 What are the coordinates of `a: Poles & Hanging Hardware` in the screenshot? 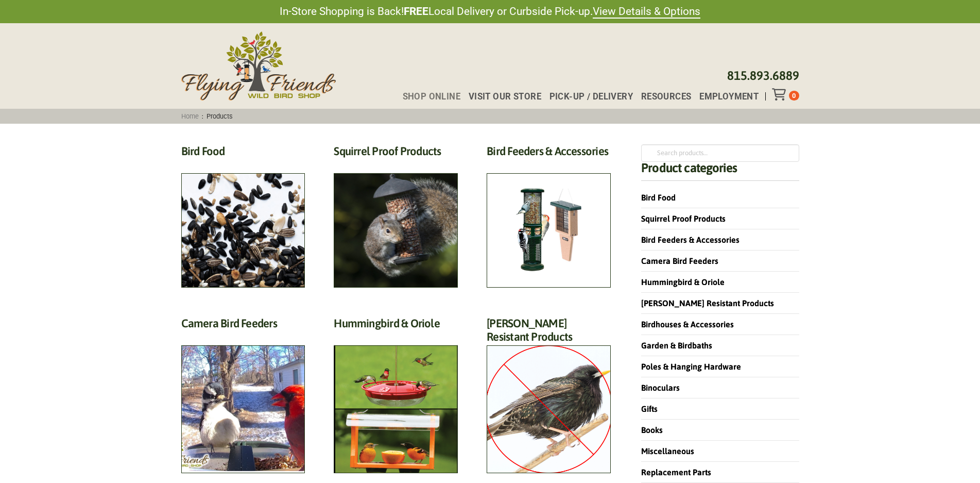 It's located at (691, 367).